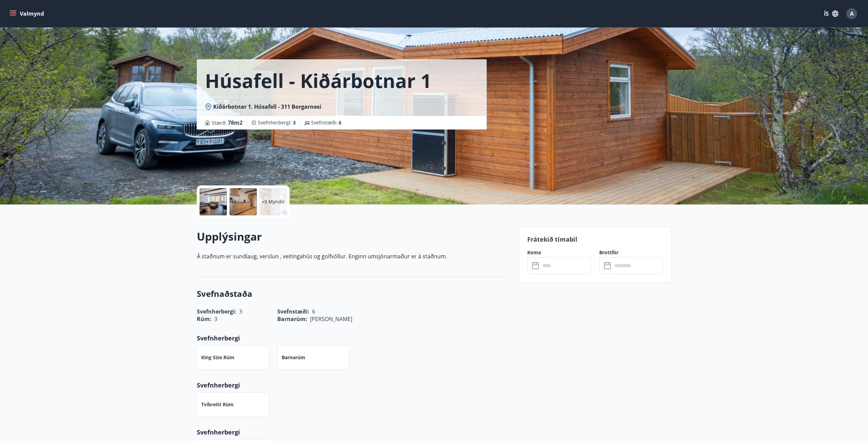 The width and height of the screenshot is (868, 441). Describe the element at coordinates (318, 80) in the screenshot. I see `h1: Húsafell - Kiðárbotnar 1` at that location.